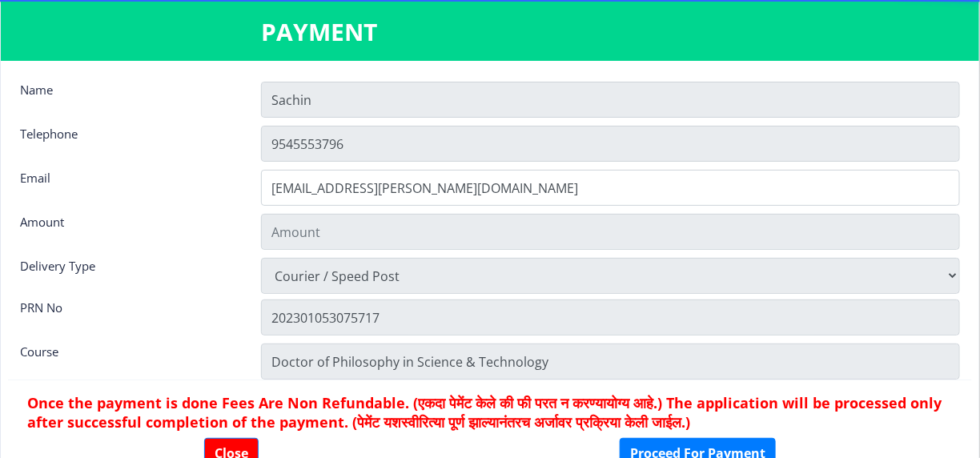  I want to click on input: Name, so click(610, 99).